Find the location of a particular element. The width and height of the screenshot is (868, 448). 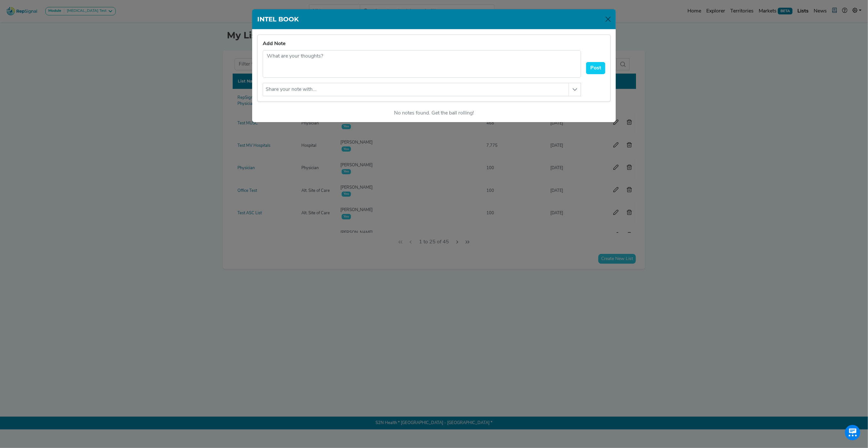

h1: INTEL BOOK is located at coordinates (278, 19).